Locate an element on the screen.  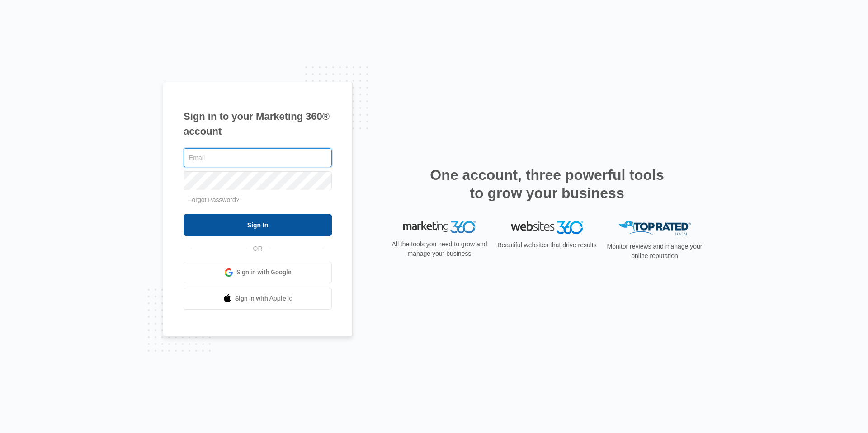
img: Marketing 360 is located at coordinates (439, 227).